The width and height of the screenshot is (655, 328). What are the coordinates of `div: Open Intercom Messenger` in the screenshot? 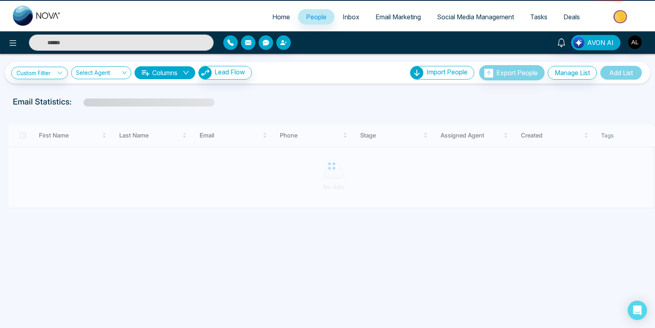 It's located at (637, 310).